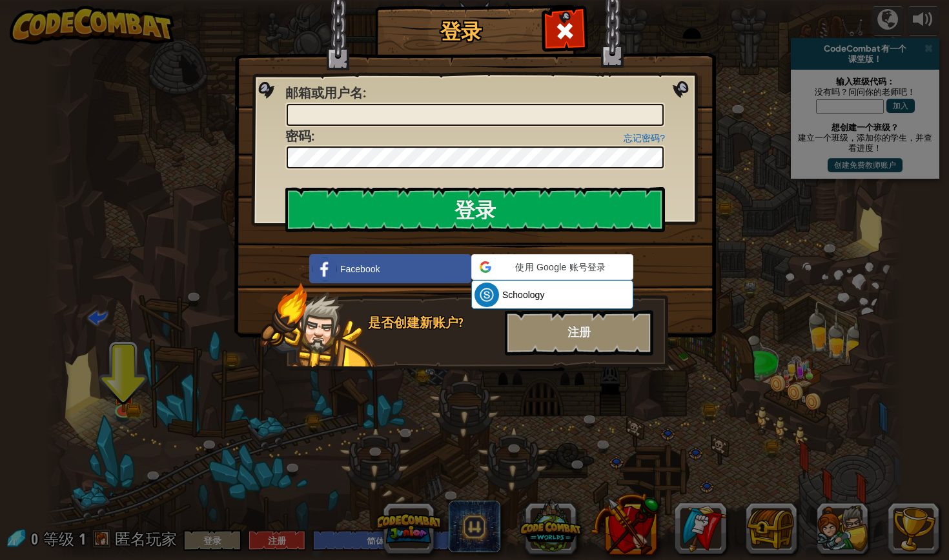 The image size is (949, 560). Describe the element at coordinates (325, 269) in the screenshot. I see `img: facebook_small.png` at that location.